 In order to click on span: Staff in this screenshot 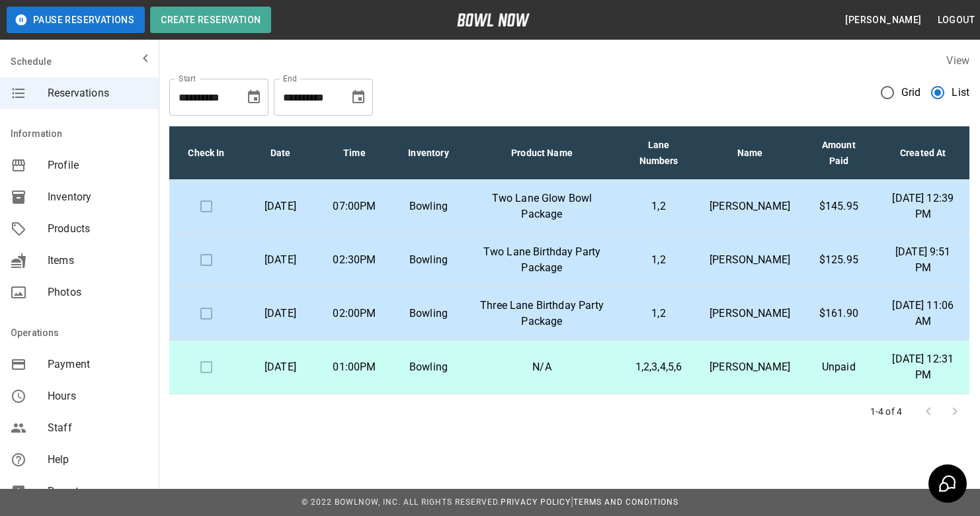, I will do `click(98, 428)`.